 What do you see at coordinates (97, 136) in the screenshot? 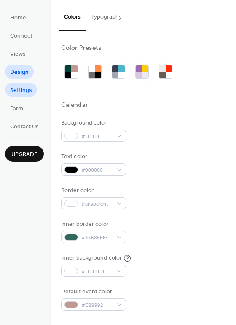
I see `span: #FFFFFF` at bounding box center [97, 136].